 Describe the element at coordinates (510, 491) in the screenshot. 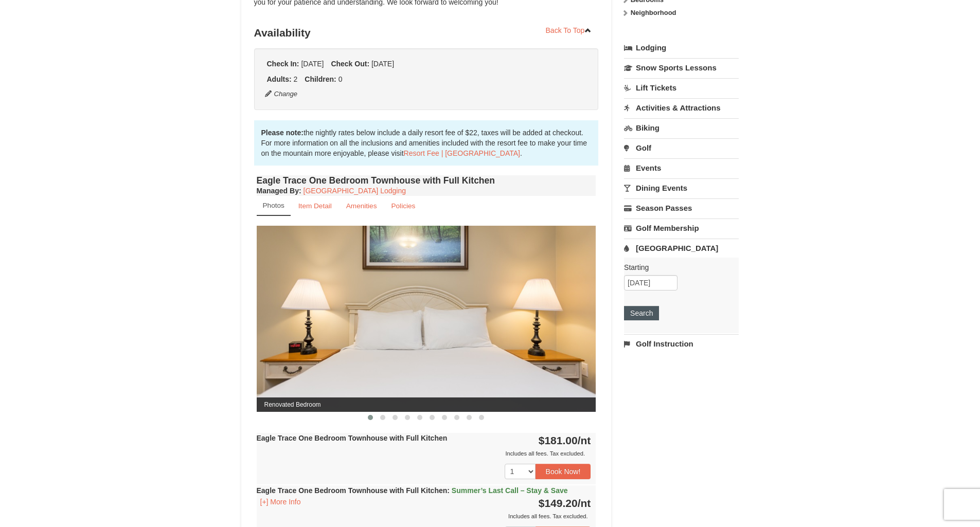

I see `span: Summer’s Last Call – Stay & Save` at that location.